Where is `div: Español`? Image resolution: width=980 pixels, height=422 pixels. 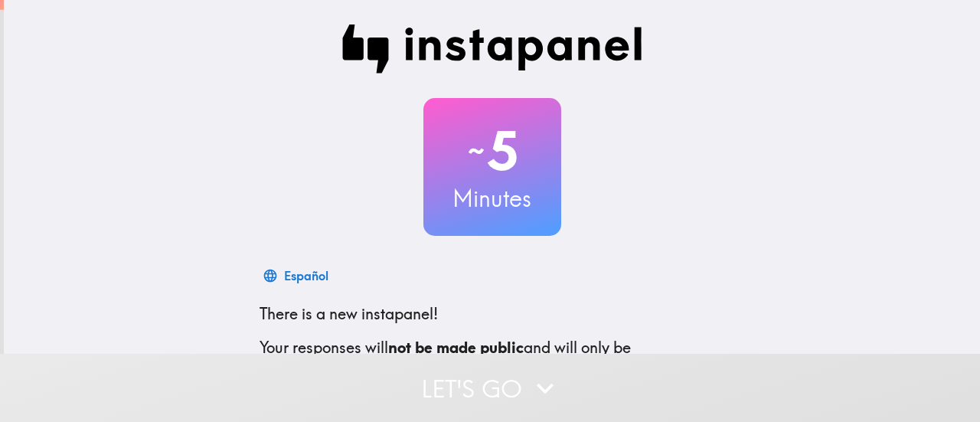
div: Español is located at coordinates (306, 275).